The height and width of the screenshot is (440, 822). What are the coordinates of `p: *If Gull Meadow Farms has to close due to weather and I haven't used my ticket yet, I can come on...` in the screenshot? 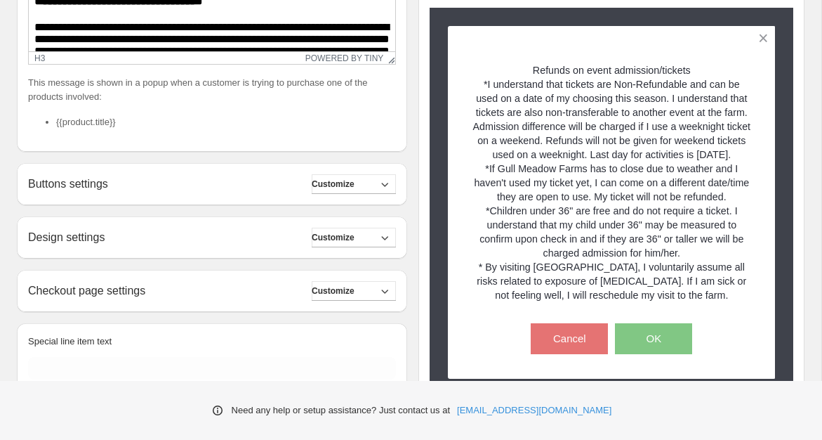 It's located at (612, 182).